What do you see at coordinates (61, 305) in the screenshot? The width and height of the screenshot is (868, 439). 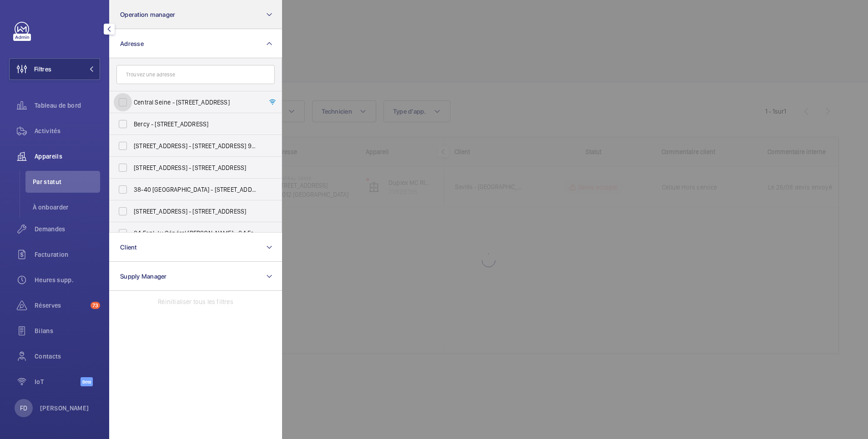 I see `span: Réserves` at bounding box center [61, 305].